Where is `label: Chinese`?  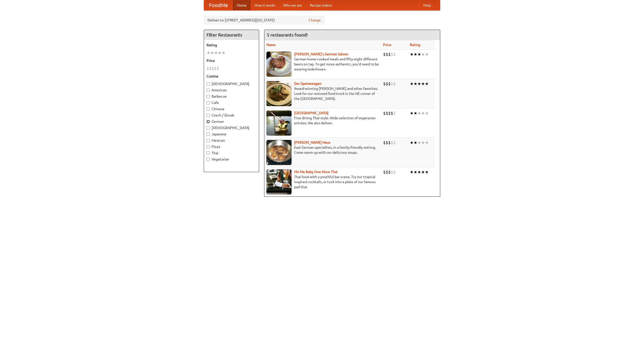
label: Chinese is located at coordinates (232, 109).